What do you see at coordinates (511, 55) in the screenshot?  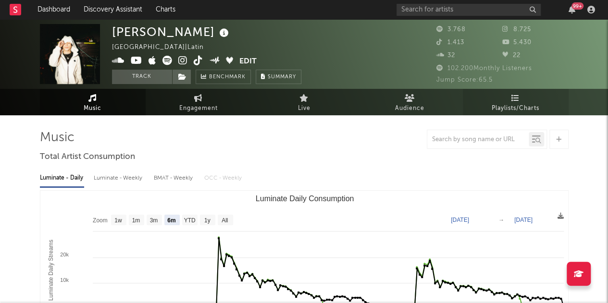 I see `span: 22` at bounding box center [511, 55].